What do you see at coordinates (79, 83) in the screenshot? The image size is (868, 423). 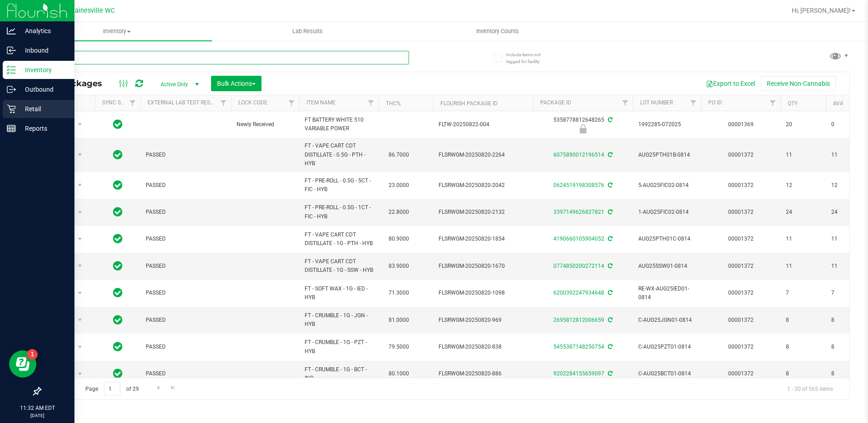 I see `span: All Packages` at bounding box center [79, 83].